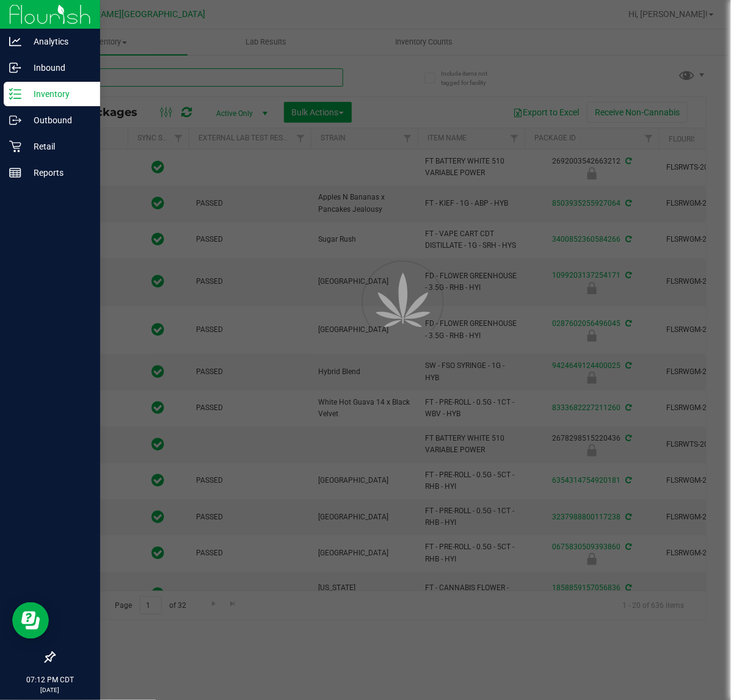 The image size is (731, 700). What do you see at coordinates (16, 94) in the screenshot?
I see `inline-svg: Inventory` at bounding box center [16, 94].